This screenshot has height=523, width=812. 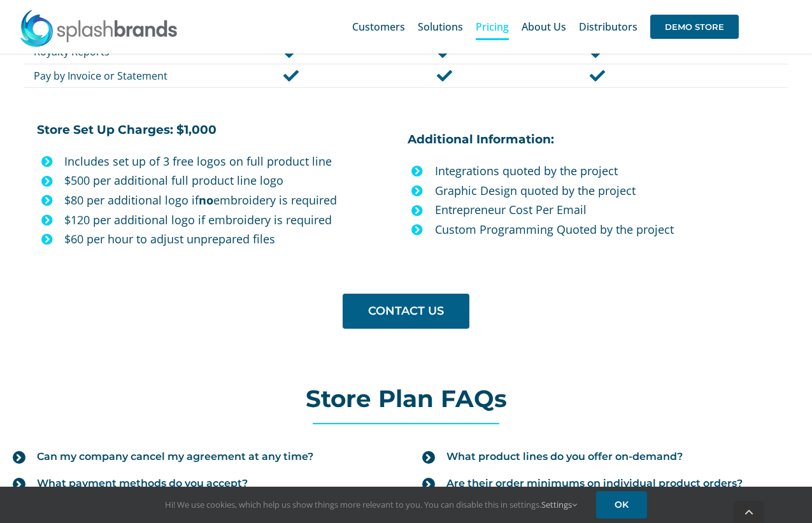 What do you see at coordinates (231, 200) in the screenshot?
I see `p: $80 per additional logo if embroidery is required` at bounding box center [231, 200].